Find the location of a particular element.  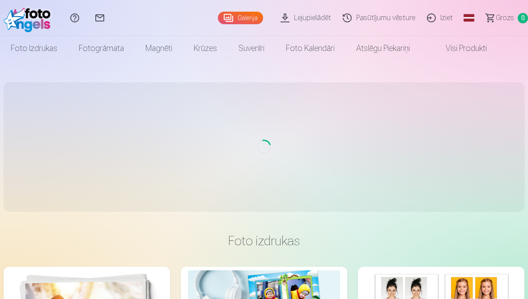

h3: Foto izdrukas is located at coordinates (264, 241).